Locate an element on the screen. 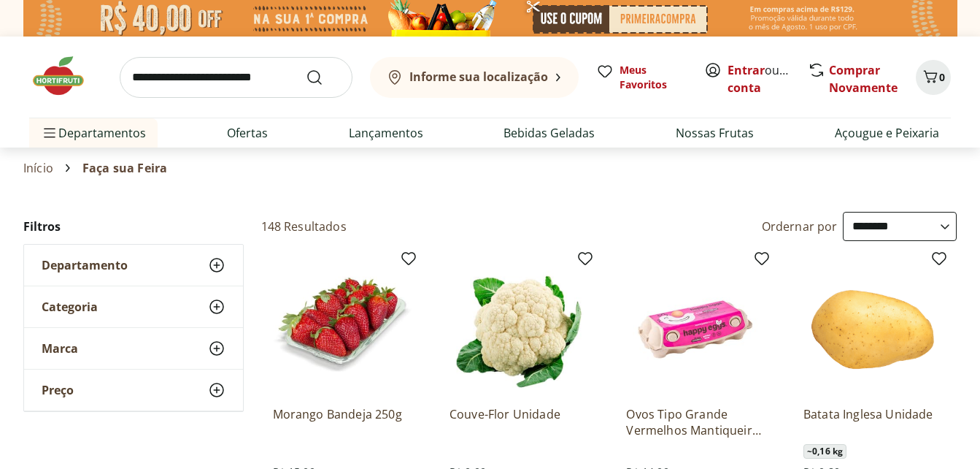 Image resolution: width=980 pixels, height=469 pixels. a: Criar conta is located at coordinates (767, 79).